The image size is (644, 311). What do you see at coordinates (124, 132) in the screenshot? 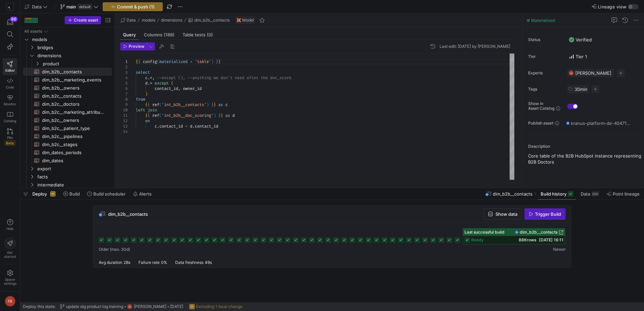
I see `div: 14` at bounding box center [124, 132].